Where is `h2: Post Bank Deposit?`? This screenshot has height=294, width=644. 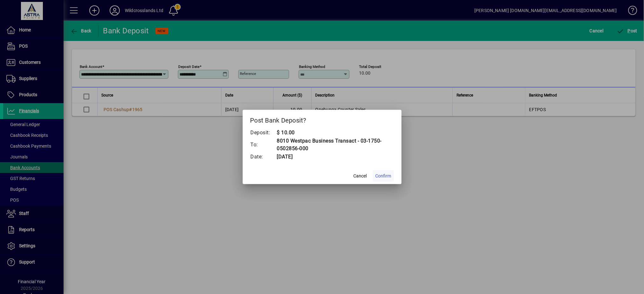
h2: Post Bank Deposit? is located at coordinates (322, 119).